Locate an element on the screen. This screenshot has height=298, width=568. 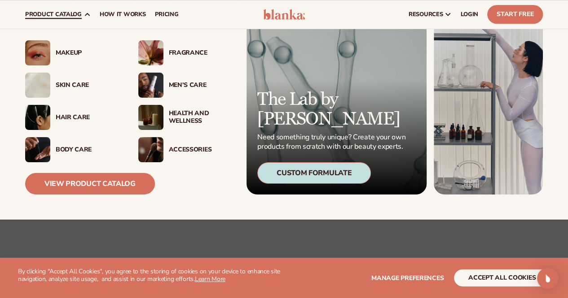
img: Pink blooming flower. is located at coordinates (151, 53).